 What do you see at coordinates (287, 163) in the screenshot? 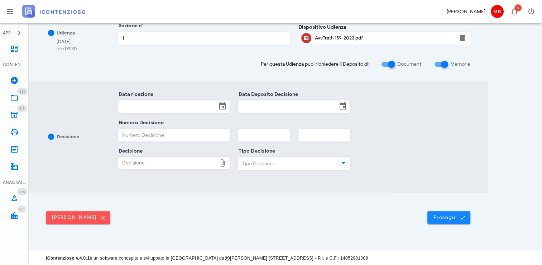
I see `input: Tipo Decisione` at bounding box center [287, 163].